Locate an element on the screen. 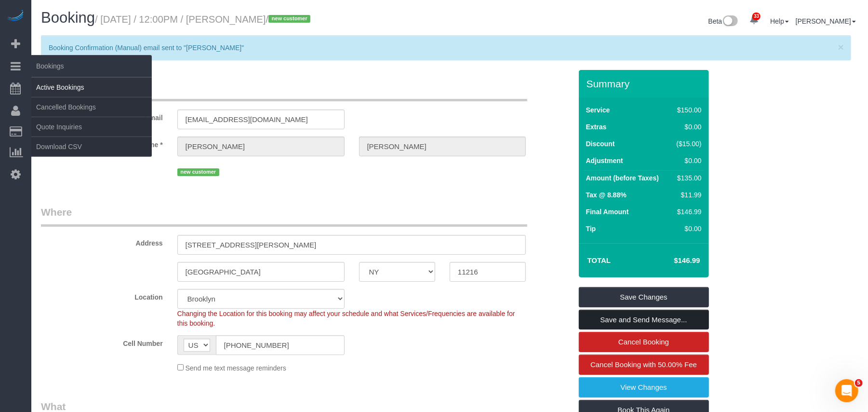 Image resolution: width=868 pixels, height=412 pixels. label: Discount is located at coordinates (601, 144).